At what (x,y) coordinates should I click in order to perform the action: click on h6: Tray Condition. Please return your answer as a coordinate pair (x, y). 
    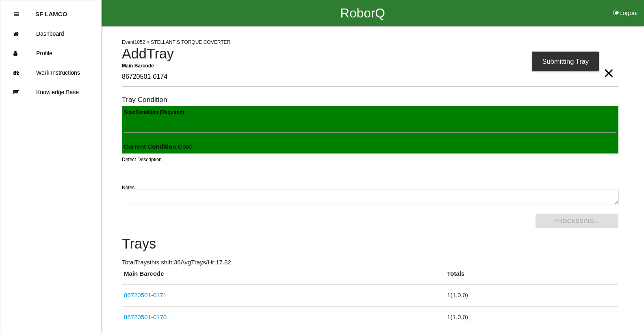
    Looking at the image, I should click on (370, 99).